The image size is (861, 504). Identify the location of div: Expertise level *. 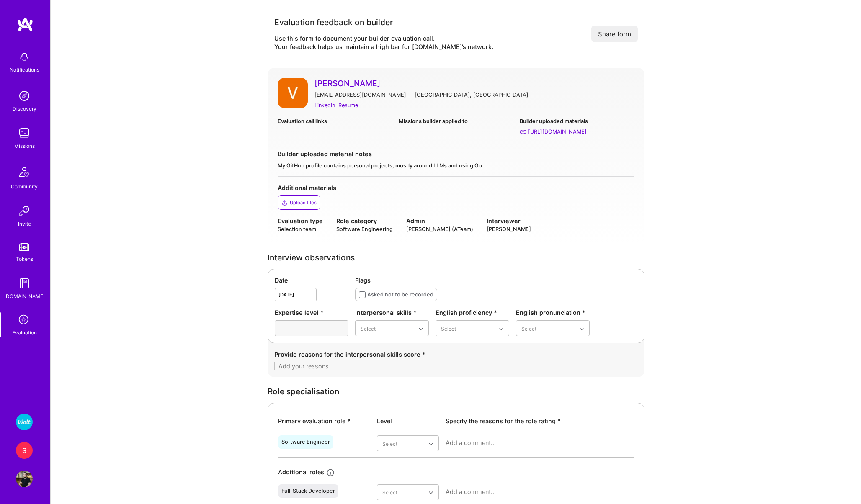
(311, 312).